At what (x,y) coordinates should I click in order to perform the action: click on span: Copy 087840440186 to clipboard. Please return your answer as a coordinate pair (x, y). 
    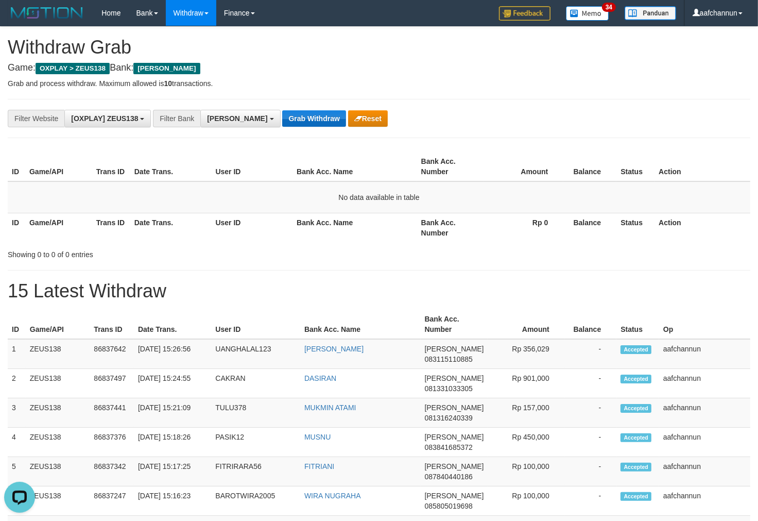
    Looking at the image, I should click on (449, 477).